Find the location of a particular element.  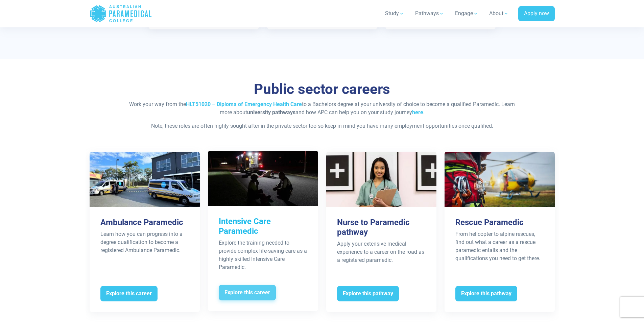

a: HLT51020 – Diploma of Emergency Health Care is located at coordinates (243, 104).